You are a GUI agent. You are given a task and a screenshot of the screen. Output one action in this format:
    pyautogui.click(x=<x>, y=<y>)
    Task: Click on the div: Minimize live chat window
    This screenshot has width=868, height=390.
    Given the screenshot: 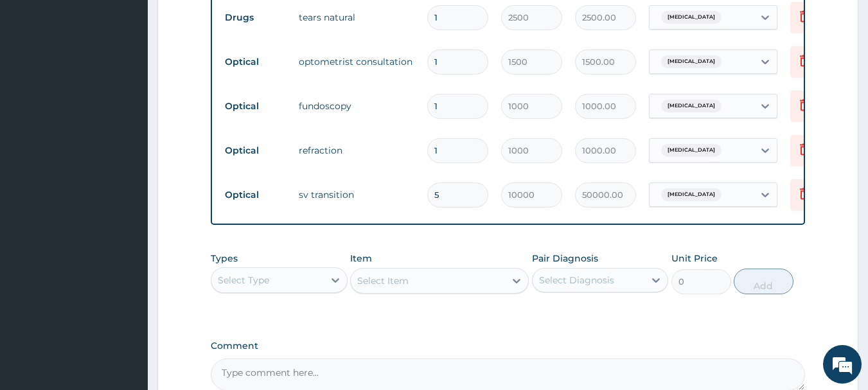 What is the action you would take?
    pyautogui.click(x=226, y=22)
    